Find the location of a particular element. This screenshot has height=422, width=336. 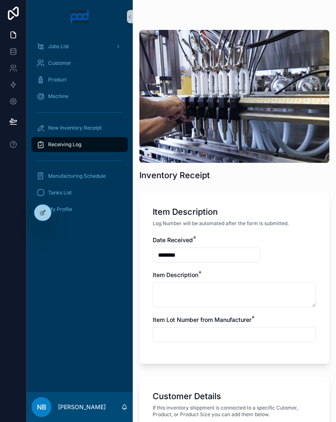

img: App logo is located at coordinates (80, 17).